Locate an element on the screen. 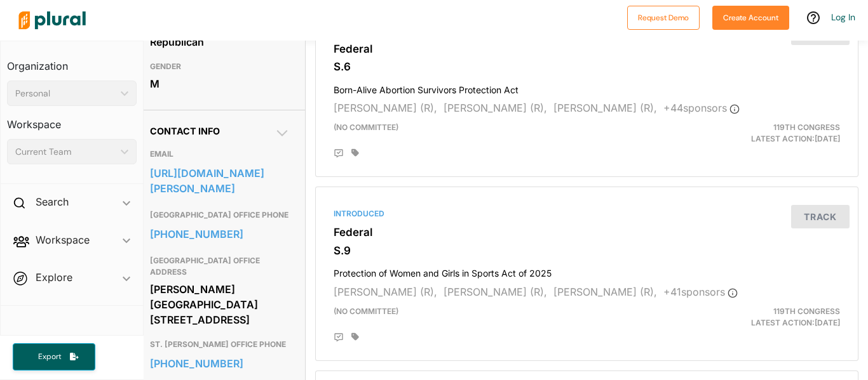 The width and height of the screenshot is (868, 380). h3: EMAIL is located at coordinates (220, 155).